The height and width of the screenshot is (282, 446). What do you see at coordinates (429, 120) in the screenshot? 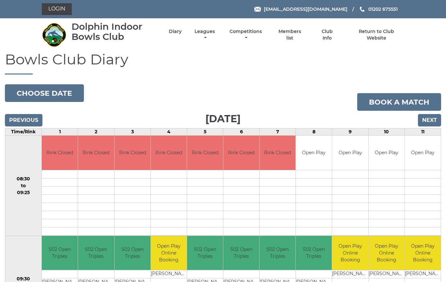
I see `input: Next` at bounding box center [429, 120].